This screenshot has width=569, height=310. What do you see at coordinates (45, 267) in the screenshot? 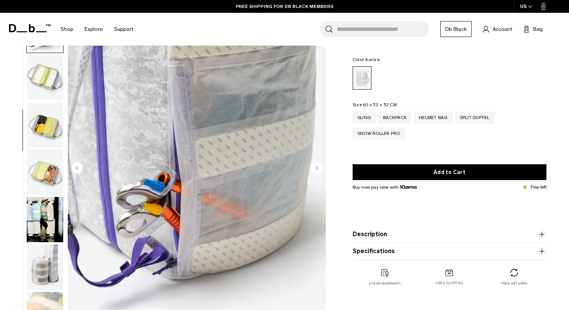
I see `button: Weigh_Lighter_Split_Duffel_70L_9.png` at bounding box center [45, 267].